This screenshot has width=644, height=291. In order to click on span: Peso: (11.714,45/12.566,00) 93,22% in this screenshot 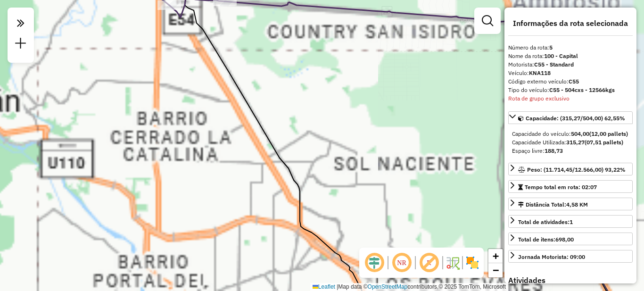, I will do `click(576, 169)`.